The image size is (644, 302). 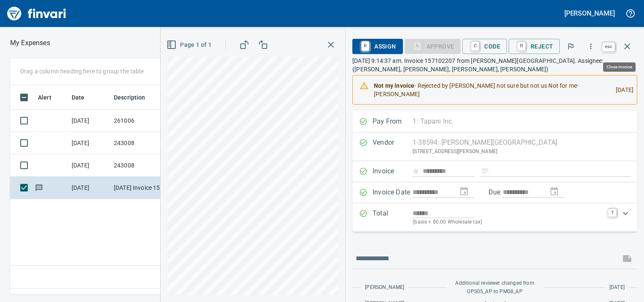 What do you see at coordinates (30, 43) in the screenshot?
I see `p: My Expenses` at bounding box center [30, 43].